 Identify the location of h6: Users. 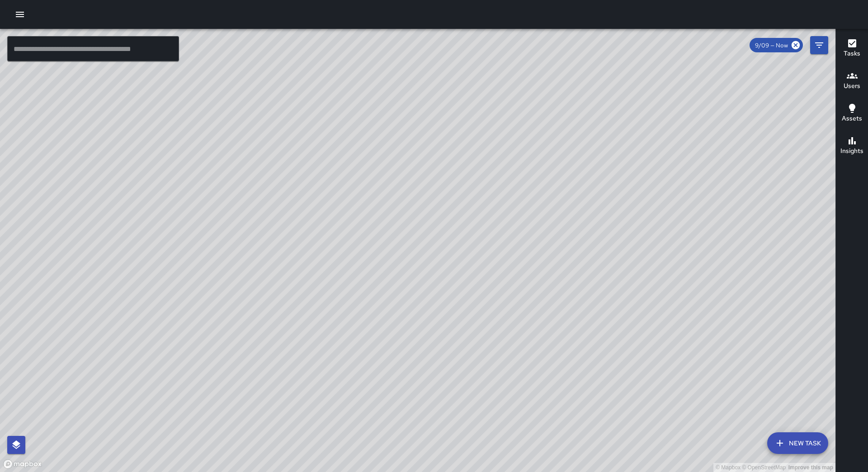
(852, 86).